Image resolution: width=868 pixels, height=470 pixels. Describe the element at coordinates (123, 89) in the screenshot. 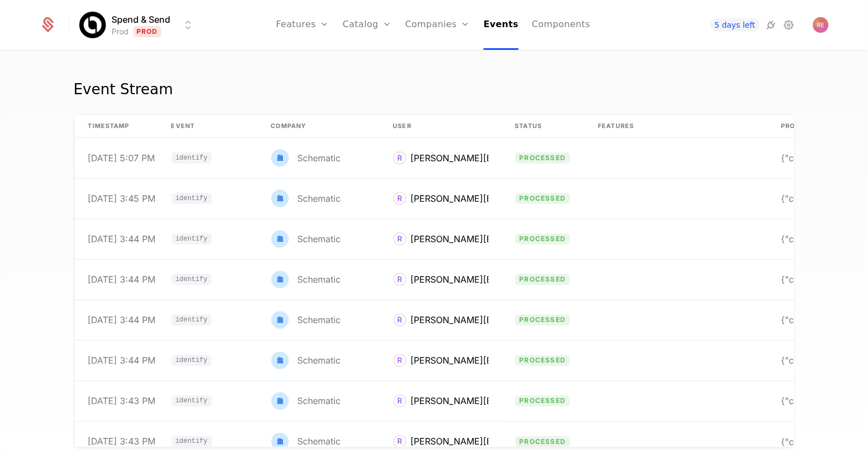

I see `div: Event Stream` at that location.